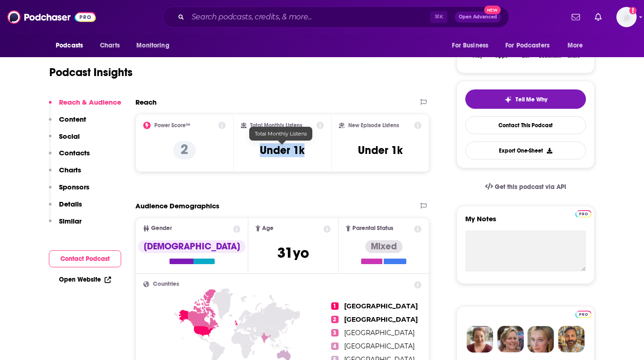  What do you see at coordinates (90, 102) in the screenshot?
I see `p: Reach & Audience` at bounding box center [90, 102].